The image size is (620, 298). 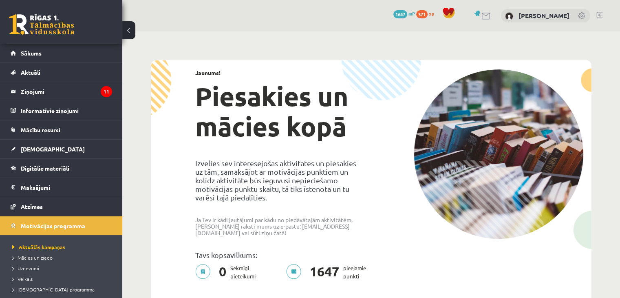 What do you see at coordinates (412, 13) in the screenshot?
I see `span: mP` at bounding box center [412, 13].